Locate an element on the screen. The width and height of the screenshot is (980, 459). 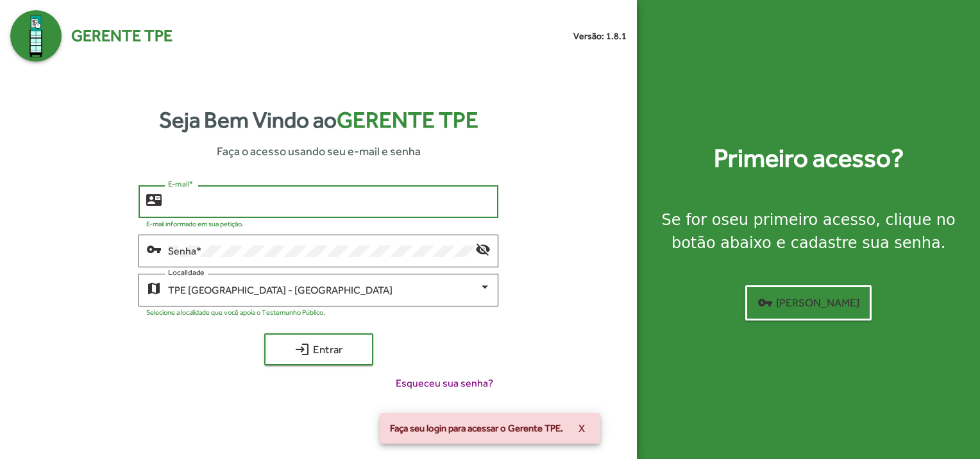
div: Se for o , clique no botão abaixo e cadastre sua senha. is located at coordinates (808, 232).